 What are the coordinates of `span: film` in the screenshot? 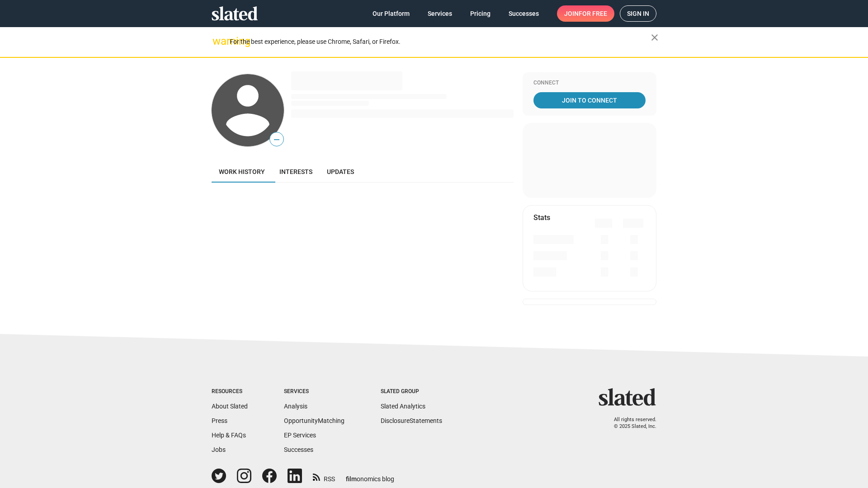 It's located at (352, 479).